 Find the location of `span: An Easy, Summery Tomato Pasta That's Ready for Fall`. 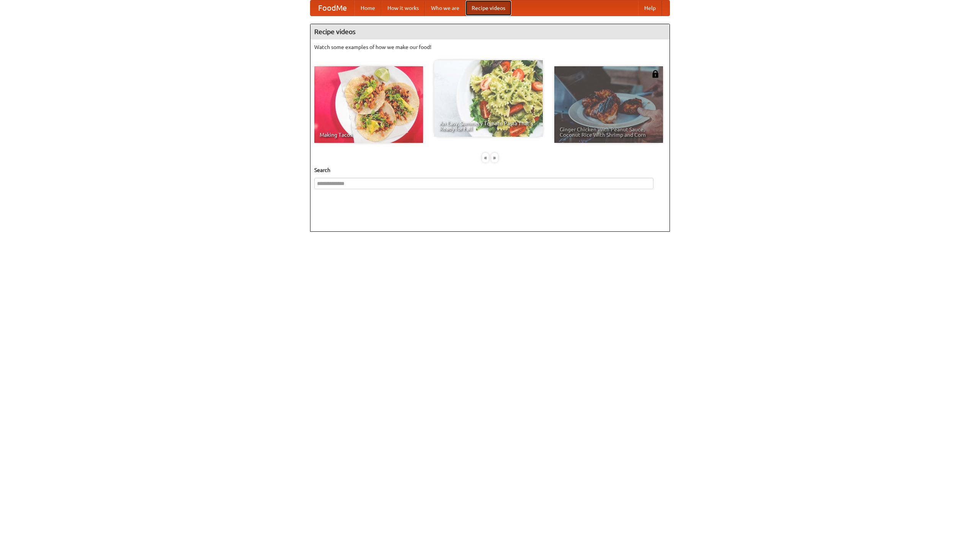

span: An Easy, Summery Tomato Pasta That's Ready for Fall is located at coordinates (489, 126).